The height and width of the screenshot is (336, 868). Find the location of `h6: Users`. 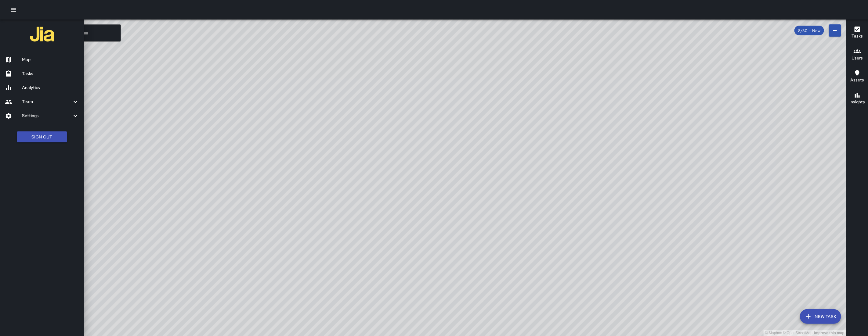

h6: Users is located at coordinates (857, 58).